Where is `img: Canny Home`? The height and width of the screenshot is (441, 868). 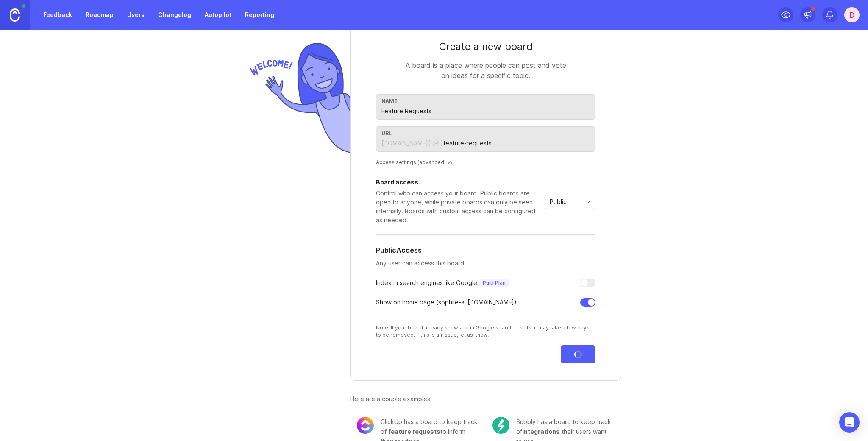 img: Canny Home is located at coordinates (15, 15).